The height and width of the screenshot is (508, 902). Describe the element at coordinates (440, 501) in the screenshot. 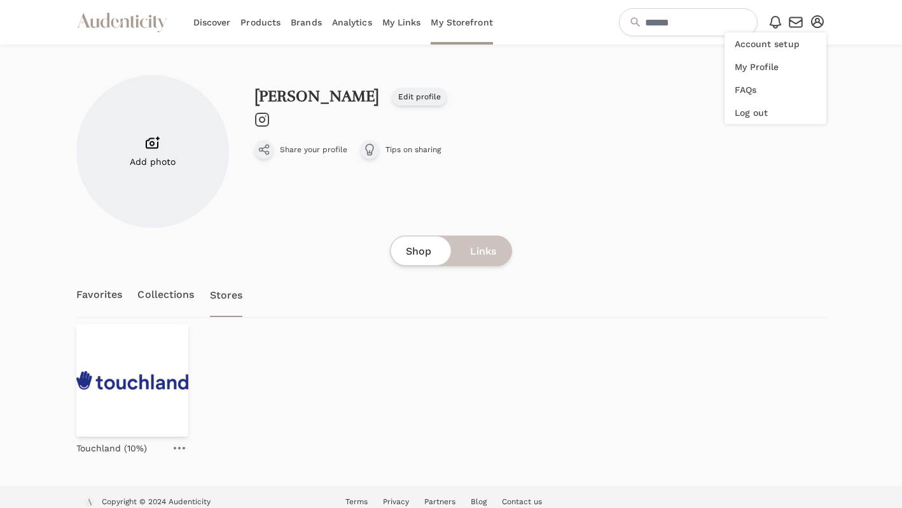

I see `a: Partners` at that location.